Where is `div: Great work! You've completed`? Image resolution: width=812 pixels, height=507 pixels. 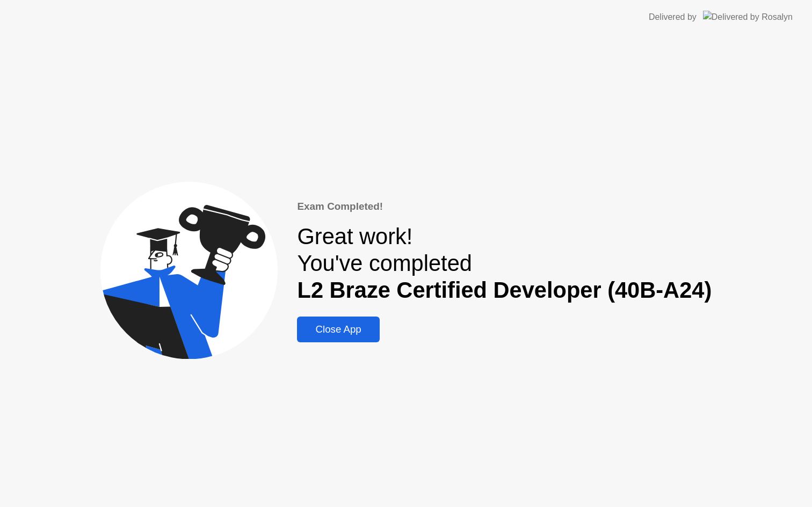
div: Great work! You've completed is located at coordinates (504, 264).